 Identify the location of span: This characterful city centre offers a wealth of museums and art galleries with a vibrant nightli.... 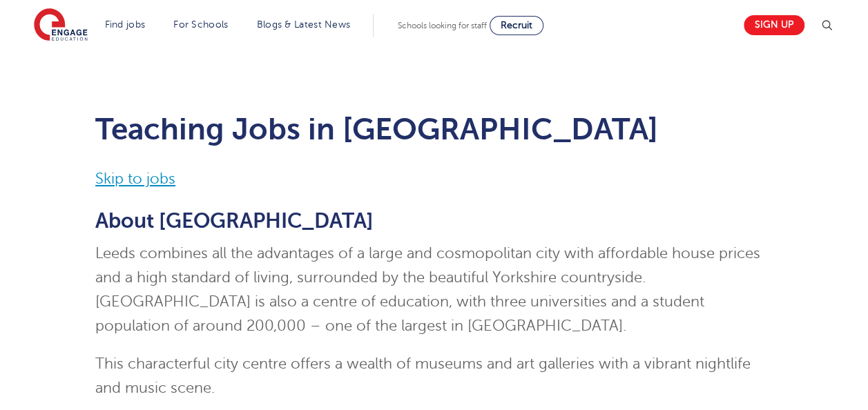
(423, 376).